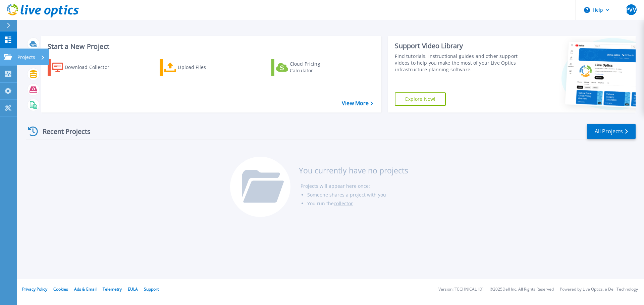 The width and height of the screenshot is (644, 305). What do you see at coordinates (458, 63) in the screenshot?
I see `div: Find tutorials, instructional guides and other support videos to help you make the most of your L...` at bounding box center [458, 63].